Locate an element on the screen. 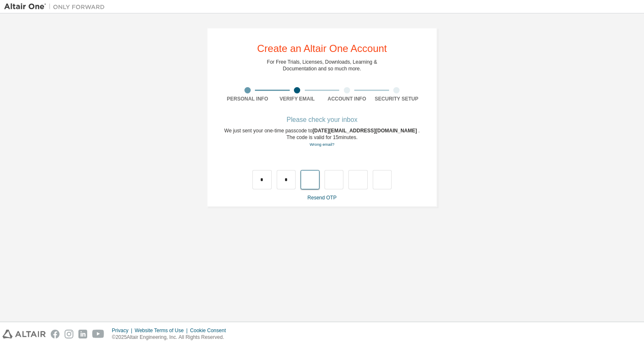 The width and height of the screenshot is (644, 346). div: Security Setup is located at coordinates (397, 99).